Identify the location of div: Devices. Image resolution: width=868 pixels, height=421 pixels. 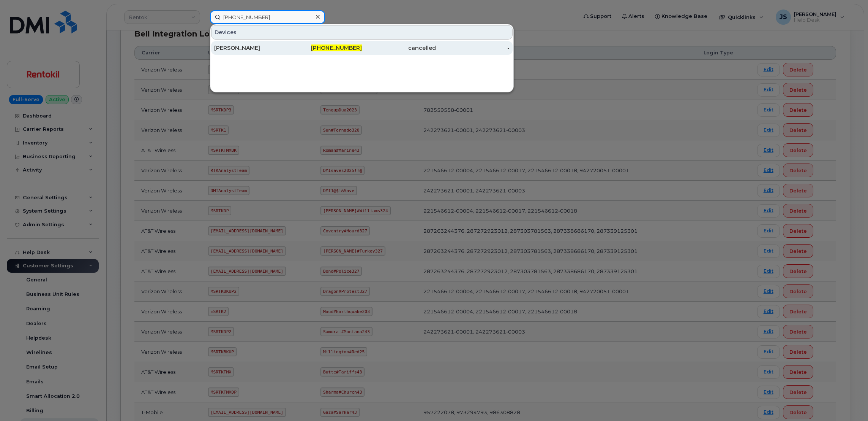
(361, 32).